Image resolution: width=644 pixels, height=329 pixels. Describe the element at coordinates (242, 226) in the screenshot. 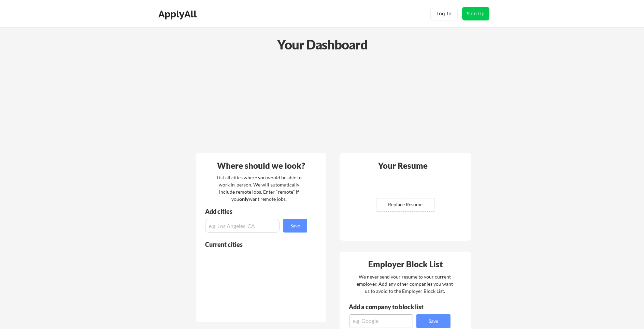

I see `input: e.g. Los Angeles, CA` at that location.